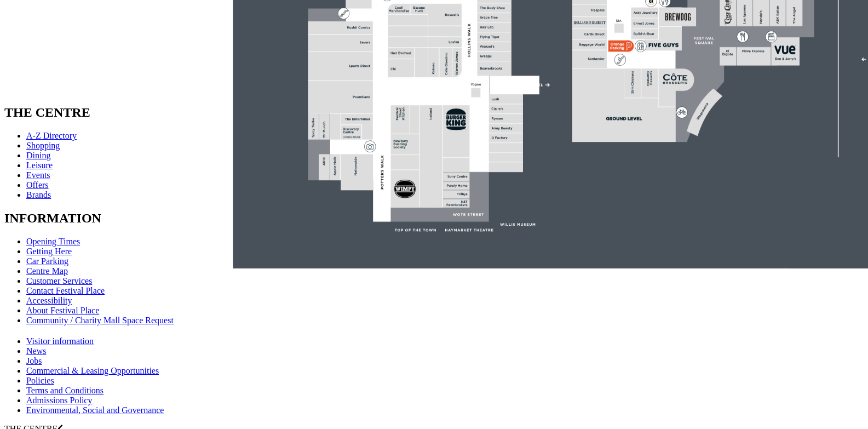 This screenshot has height=429, width=868. What do you see at coordinates (60, 341) in the screenshot?
I see `a: Visitor information` at bounding box center [60, 341].